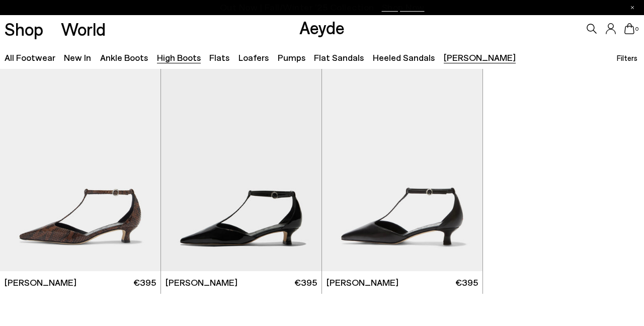 The image size is (644, 326). What do you see at coordinates (83, 29) in the screenshot?
I see `a: World` at bounding box center [83, 29].